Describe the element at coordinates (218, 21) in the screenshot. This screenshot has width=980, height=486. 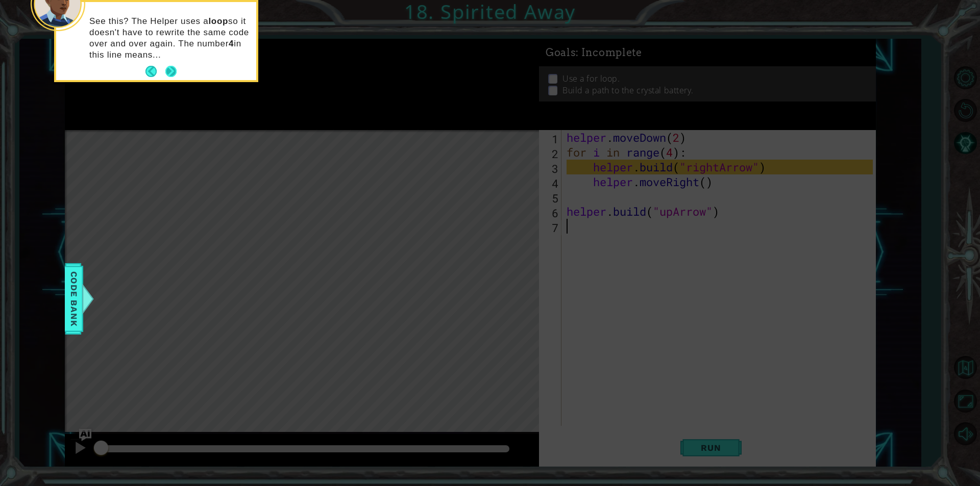
I see `strong: loop` at that location.